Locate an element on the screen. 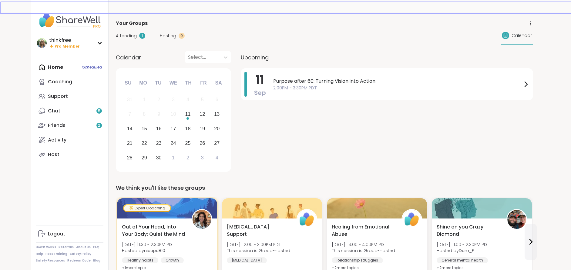  a: Blog is located at coordinates (97, 261).